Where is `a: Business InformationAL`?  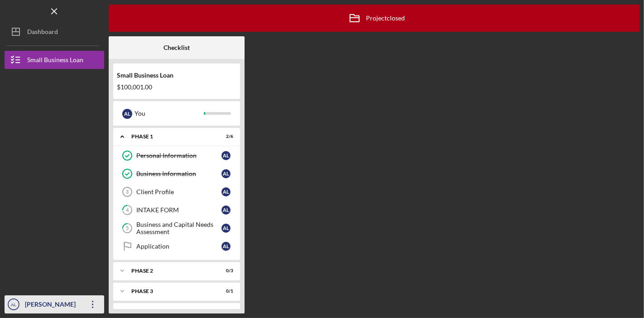 a: Business InformationAL is located at coordinates (177, 173).